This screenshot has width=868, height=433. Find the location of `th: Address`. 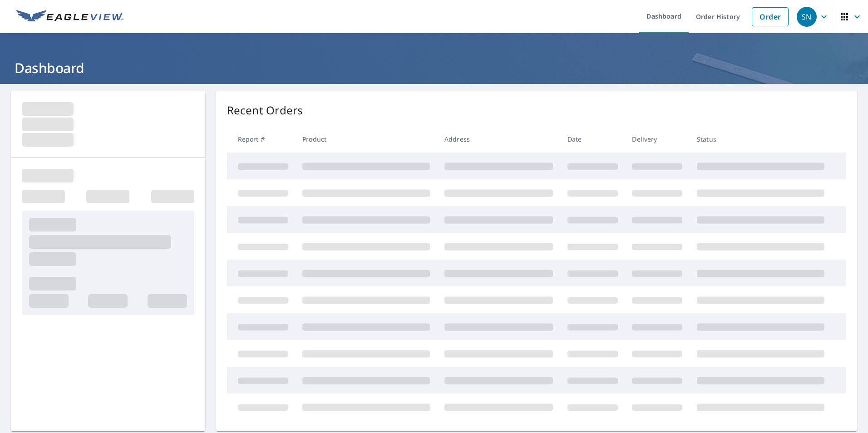

th: Address is located at coordinates (499, 139).